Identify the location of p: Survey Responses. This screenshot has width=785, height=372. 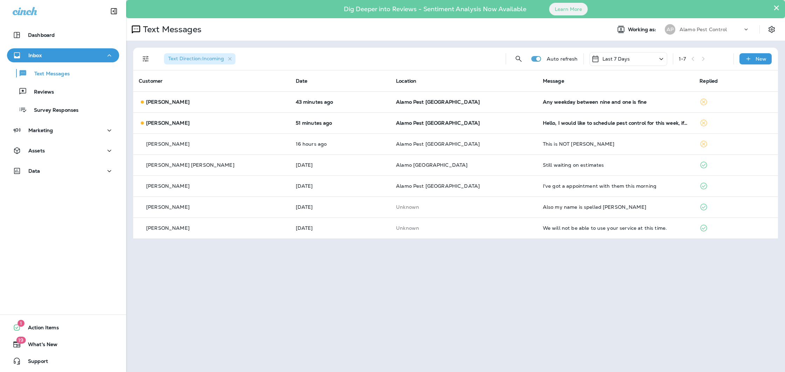
(53, 110).